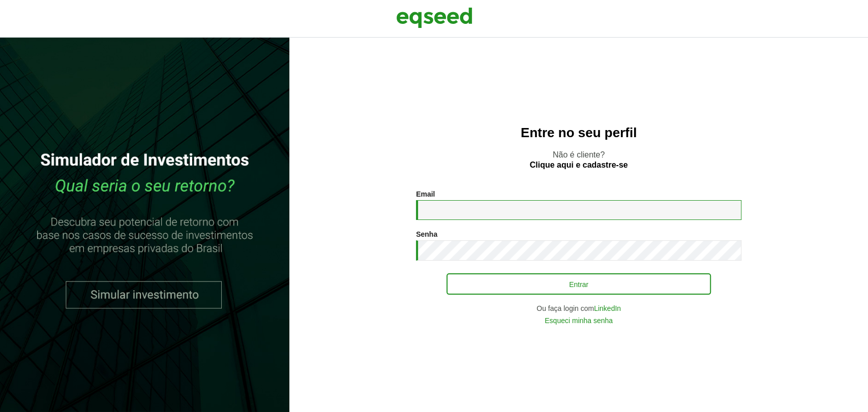 The image size is (868, 412). Describe the element at coordinates (607, 308) in the screenshot. I see `a: LinkedIn` at that location.